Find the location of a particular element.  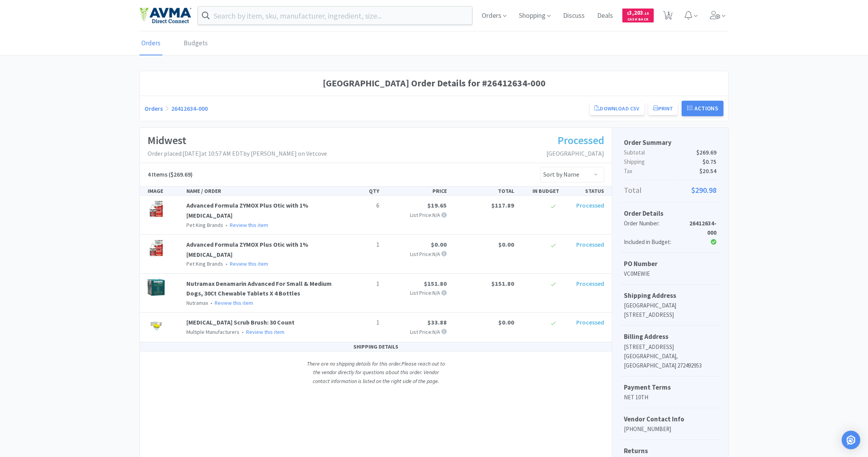

span: $19.65 is located at coordinates (437, 205).